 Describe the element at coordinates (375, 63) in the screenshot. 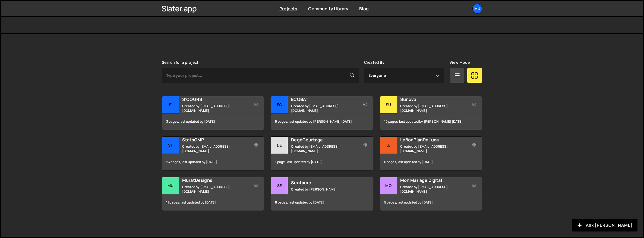

I see `label: Created By` at that location.